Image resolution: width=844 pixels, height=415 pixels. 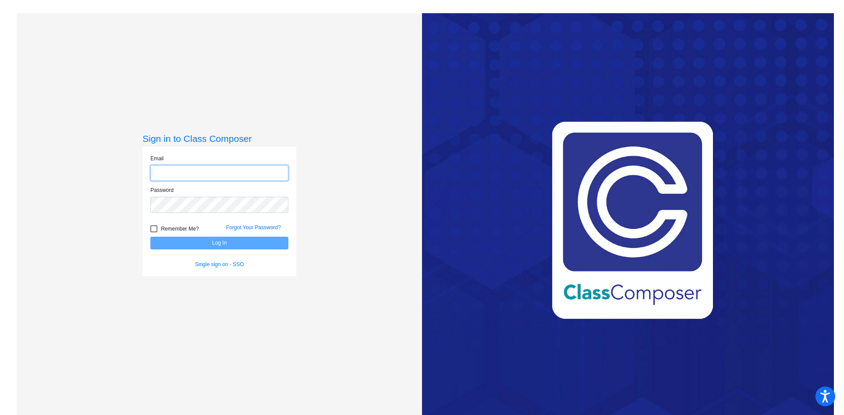 I want to click on a: Single sign on - SSO, so click(x=219, y=265).